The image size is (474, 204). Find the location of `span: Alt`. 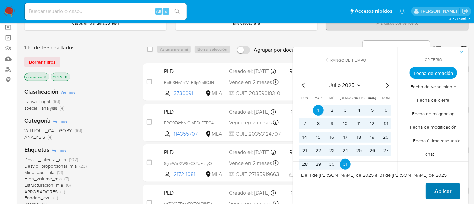

span: Alt is located at coordinates (159, 11).